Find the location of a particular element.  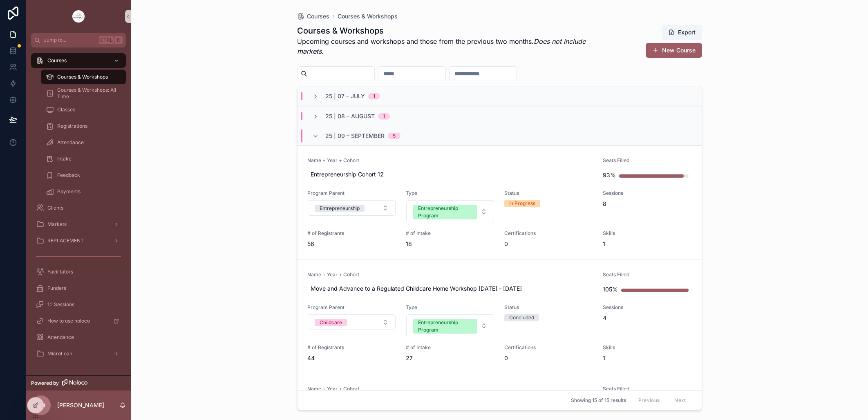

span: Ctrl is located at coordinates (107, 40).